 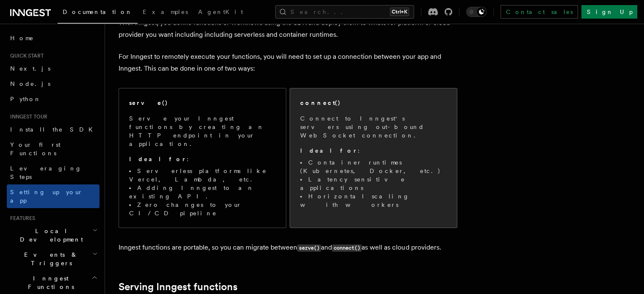 What do you see at coordinates (203, 192) in the screenshot?
I see `li: Adding Inngest to an existing API.` at bounding box center [203, 192].